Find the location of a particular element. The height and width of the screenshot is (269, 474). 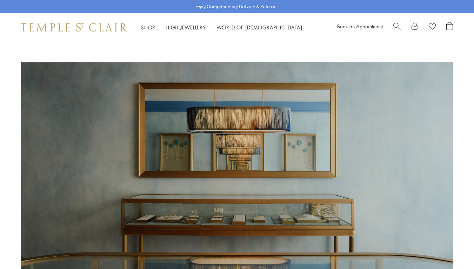

a: Search is located at coordinates (397, 27).